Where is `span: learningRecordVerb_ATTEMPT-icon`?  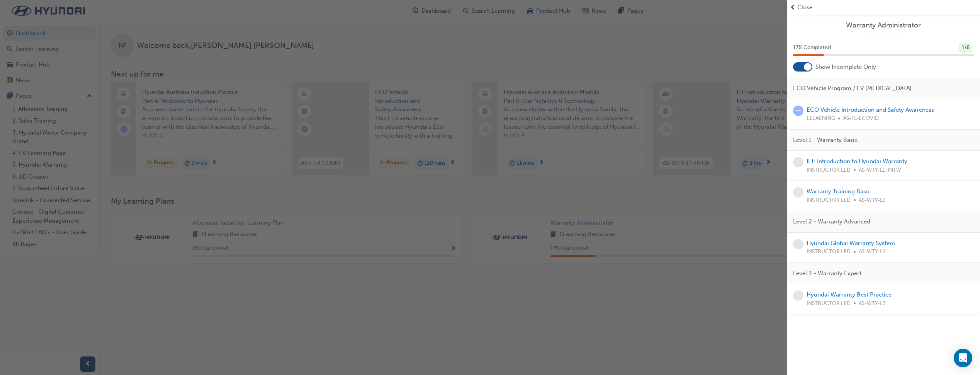
span: learningRecordVerb_ATTEMPT-icon is located at coordinates (798, 110).